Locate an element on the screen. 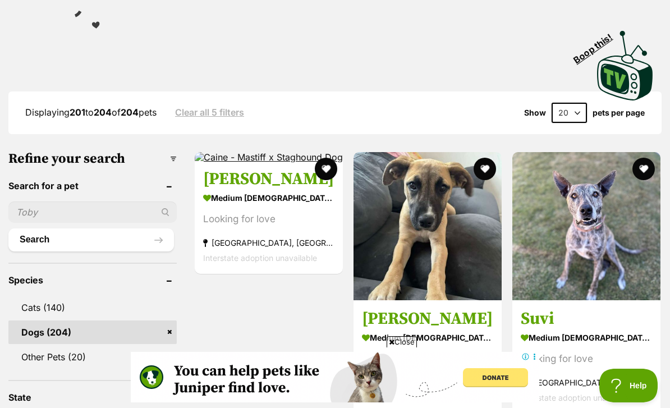  header: Species is located at coordinates (93, 280).